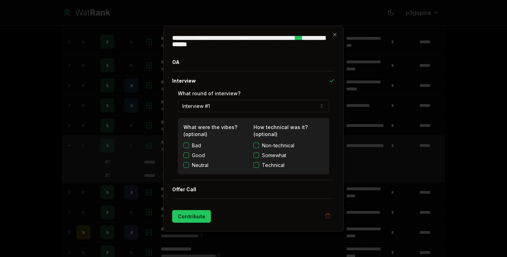 This screenshot has width=507, height=257. I want to click on label: Neutral, so click(200, 165).